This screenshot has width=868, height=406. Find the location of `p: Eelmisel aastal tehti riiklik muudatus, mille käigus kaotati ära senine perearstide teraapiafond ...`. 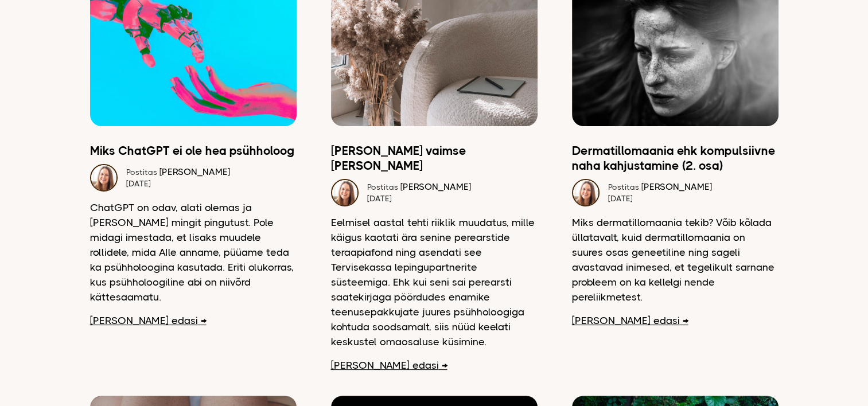

p: Eelmisel aastal tehti riiklik muudatus, mille käigus kaotati ära senine perearstide teraapiafond ... is located at coordinates (434, 282).